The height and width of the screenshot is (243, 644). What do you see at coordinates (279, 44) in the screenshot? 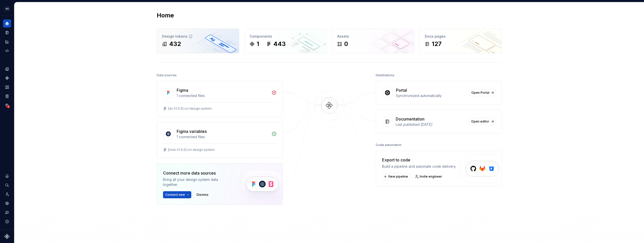
I see `div: 443` at bounding box center [279, 44].